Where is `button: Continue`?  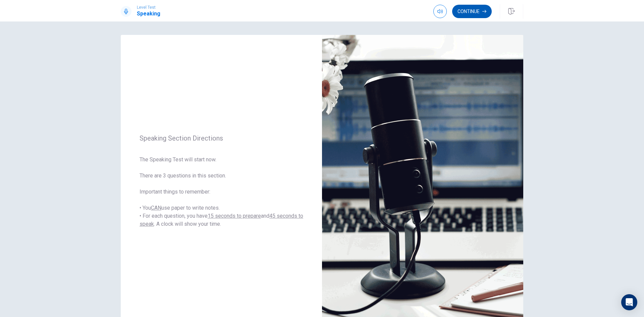 button: Continue is located at coordinates (472, 12).